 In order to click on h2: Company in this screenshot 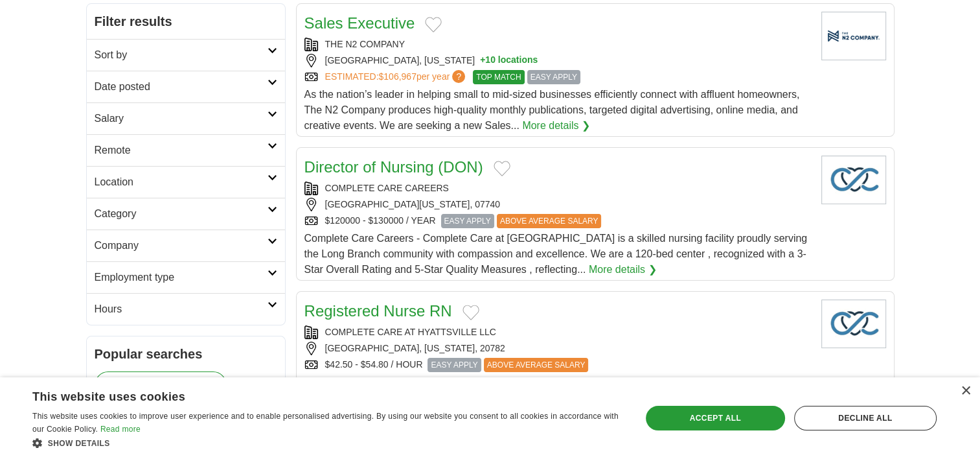, I will do `click(181, 246)`.